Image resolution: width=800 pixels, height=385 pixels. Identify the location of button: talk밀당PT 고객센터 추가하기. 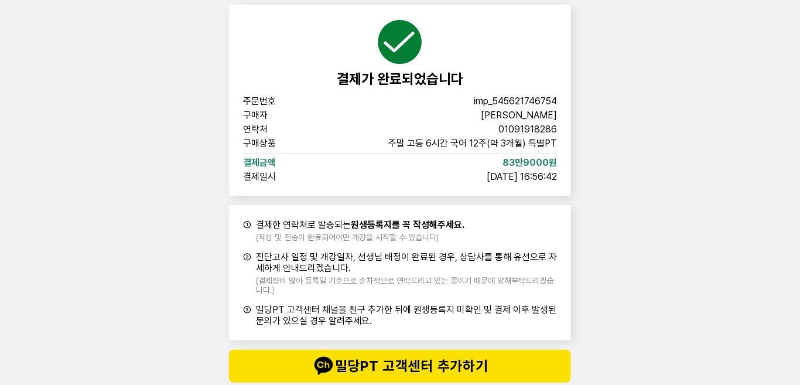
(400, 366).